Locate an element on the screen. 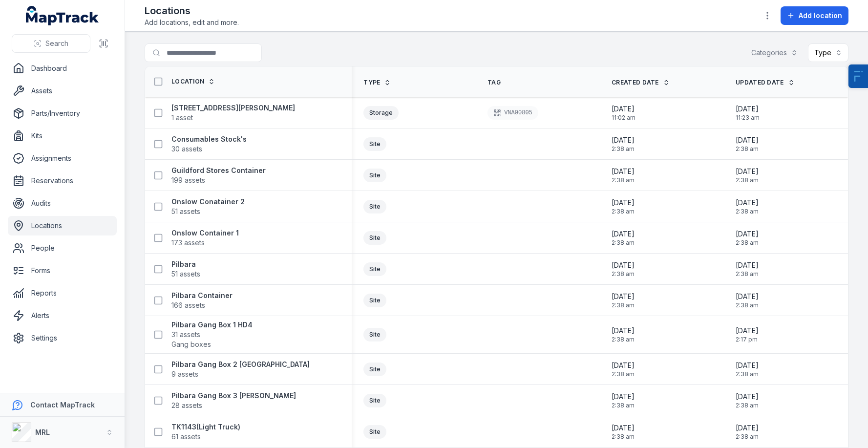 This screenshot has width=868, height=448. span: Tag is located at coordinates (494, 82).